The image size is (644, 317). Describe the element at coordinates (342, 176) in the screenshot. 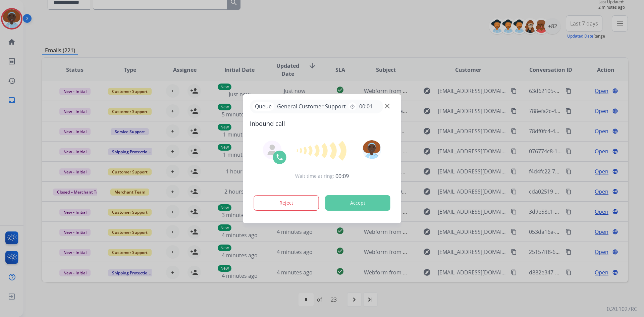

I see `span: 00:09` at that location.